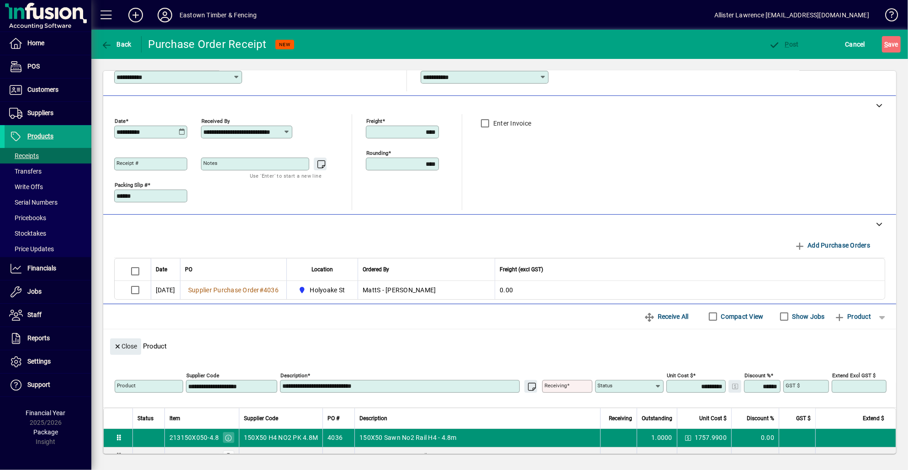 The image size is (908, 470). What do you see at coordinates (218, 15) in the screenshot?
I see `div: Eastown Timber & Fencing` at bounding box center [218, 15].